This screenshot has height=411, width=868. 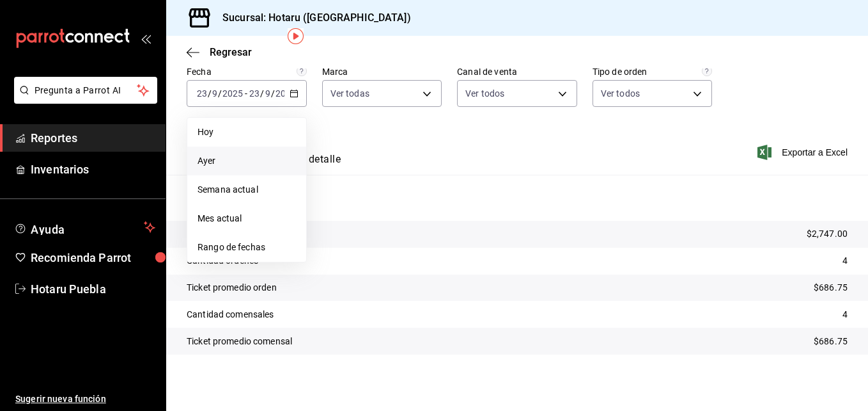 What do you see at coordinates (247, 189) in the screenshot?
I see `span: Semana actual` at bounding box center [247, 189].